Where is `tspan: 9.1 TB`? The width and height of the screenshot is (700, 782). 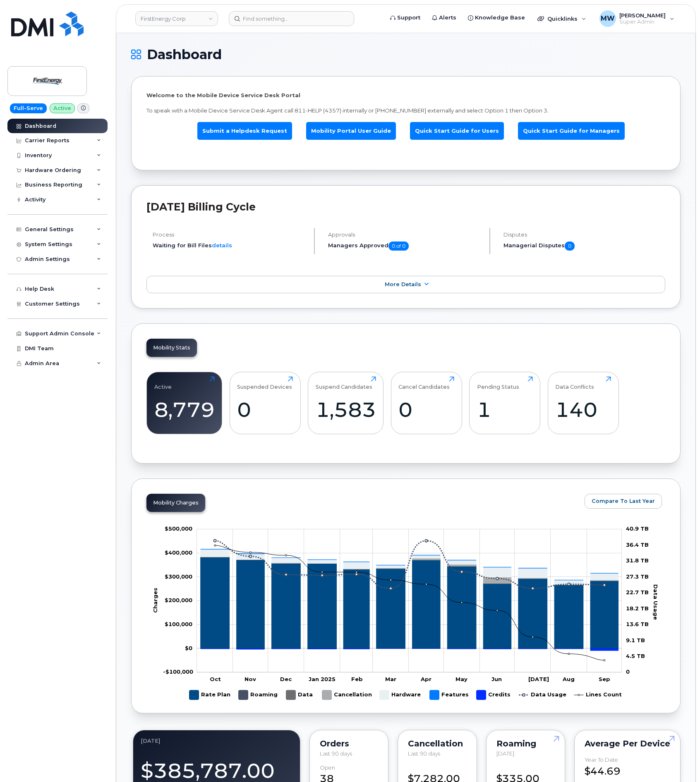 tspan: 9.1 TB is located at coordinates (636, 640).